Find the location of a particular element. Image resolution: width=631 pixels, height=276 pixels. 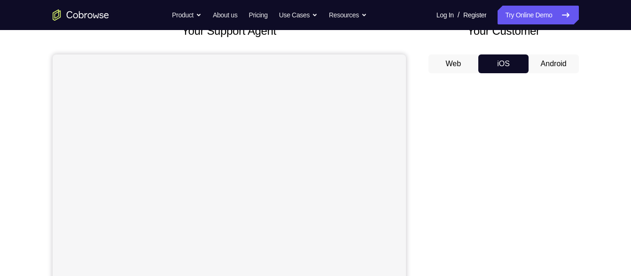

h2: Your Customer is located at coordinates (503, 31).